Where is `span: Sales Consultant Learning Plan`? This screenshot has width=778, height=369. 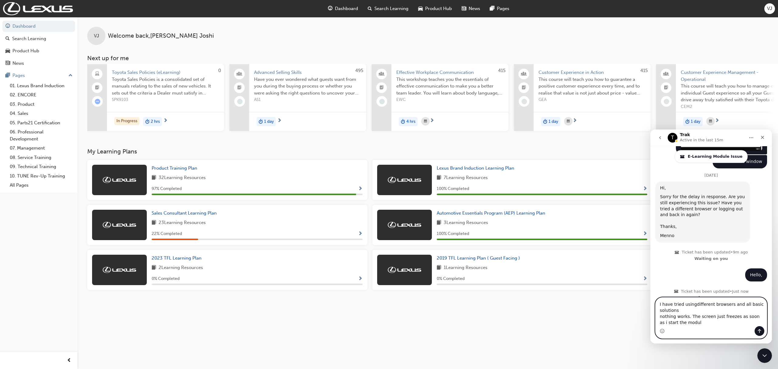
span: Sales Consultant Learning Plan is located at coordinates (184, 213).